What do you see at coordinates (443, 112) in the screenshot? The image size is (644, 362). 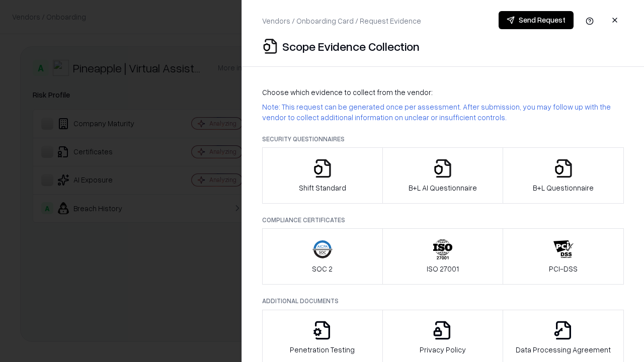 I see `p: Note: This request can be generated once per assessment. After submission, you may follow up with...` at bounding box center [443, 112].